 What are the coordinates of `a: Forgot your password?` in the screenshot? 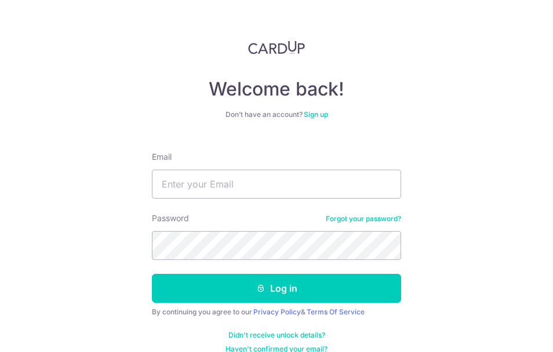 It's located at (363, 219).